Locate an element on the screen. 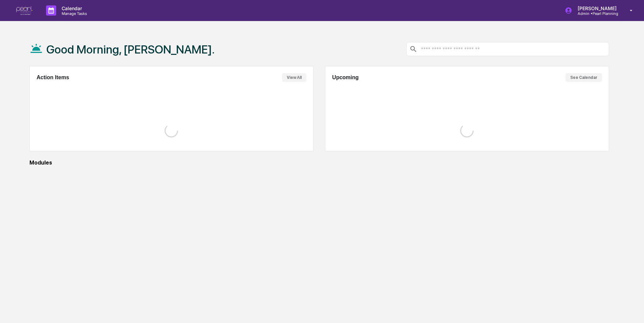 This screenshot has width=644, height=323. p: Manage Tasks is located at coordinates (73, 14).